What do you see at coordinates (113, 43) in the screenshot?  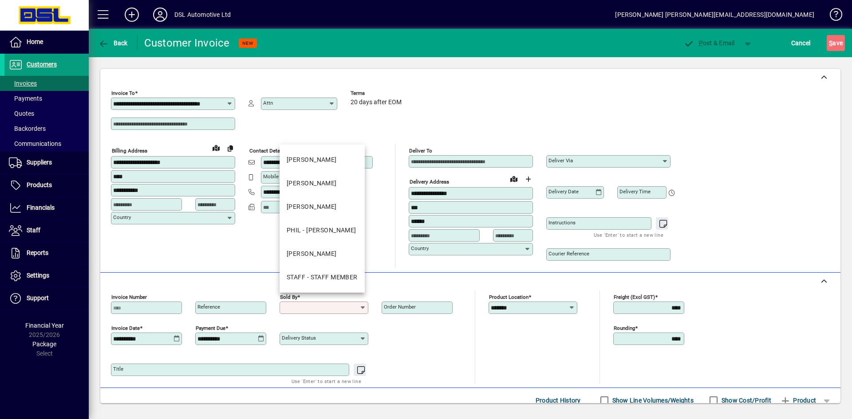 I see `app-page-header-button: Back` at bounding box center [113, 43].